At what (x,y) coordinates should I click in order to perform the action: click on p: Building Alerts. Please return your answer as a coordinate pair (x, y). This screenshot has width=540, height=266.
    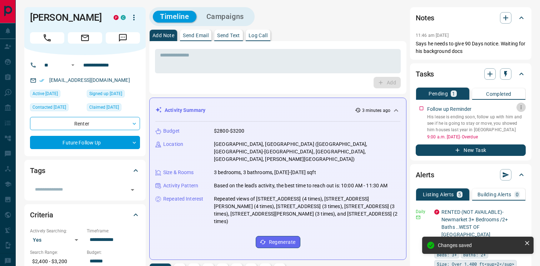
    Looking at the image, I should click on (494, 194).